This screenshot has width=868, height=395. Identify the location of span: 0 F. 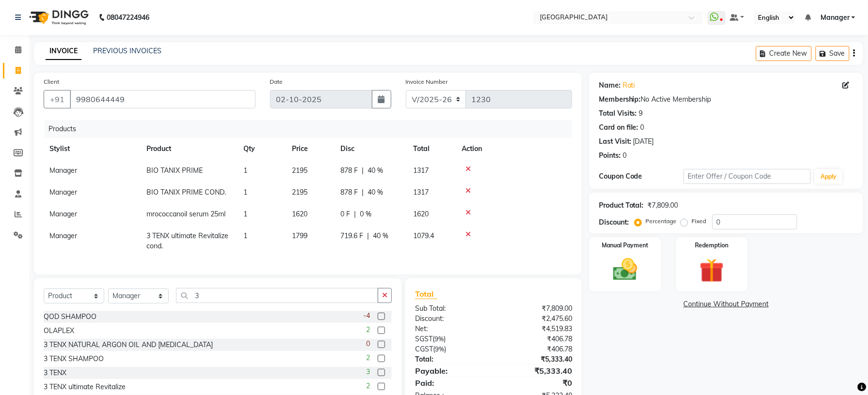
(345, 214).